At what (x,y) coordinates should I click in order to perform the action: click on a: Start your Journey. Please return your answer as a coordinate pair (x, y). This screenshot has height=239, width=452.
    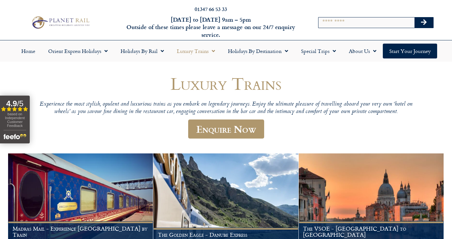
    Looking at the image, I should click on (410, 51).